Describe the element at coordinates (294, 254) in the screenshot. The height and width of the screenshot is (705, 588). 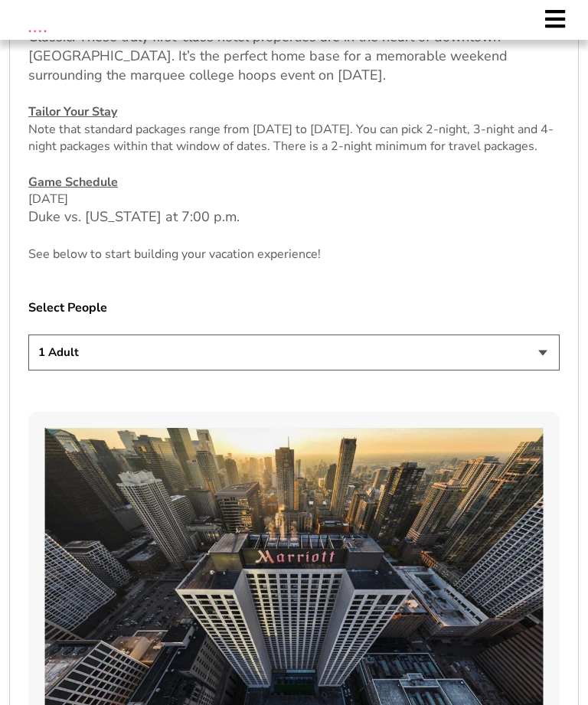
I see `p: See below to start building your vacation experience!` at that location.